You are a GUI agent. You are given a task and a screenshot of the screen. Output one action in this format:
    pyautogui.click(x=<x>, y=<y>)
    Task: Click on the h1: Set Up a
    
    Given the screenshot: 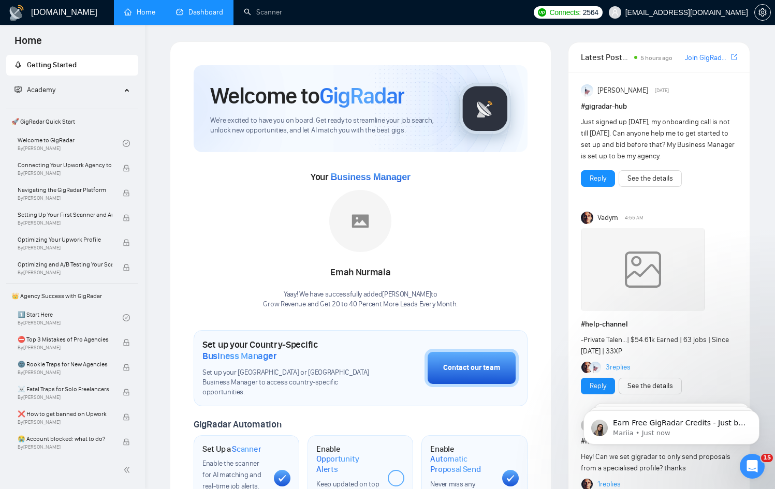 What is the action you would take?
    pyautogui.click(x=231, y=449)
    